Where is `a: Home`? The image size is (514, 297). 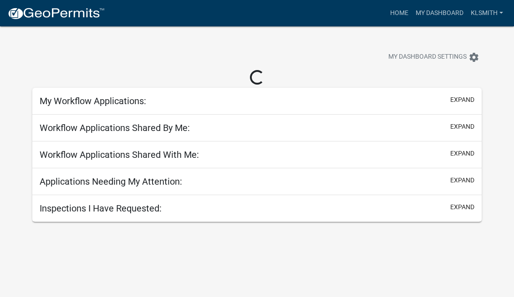 a: Home is located at coordinates (399, 13).